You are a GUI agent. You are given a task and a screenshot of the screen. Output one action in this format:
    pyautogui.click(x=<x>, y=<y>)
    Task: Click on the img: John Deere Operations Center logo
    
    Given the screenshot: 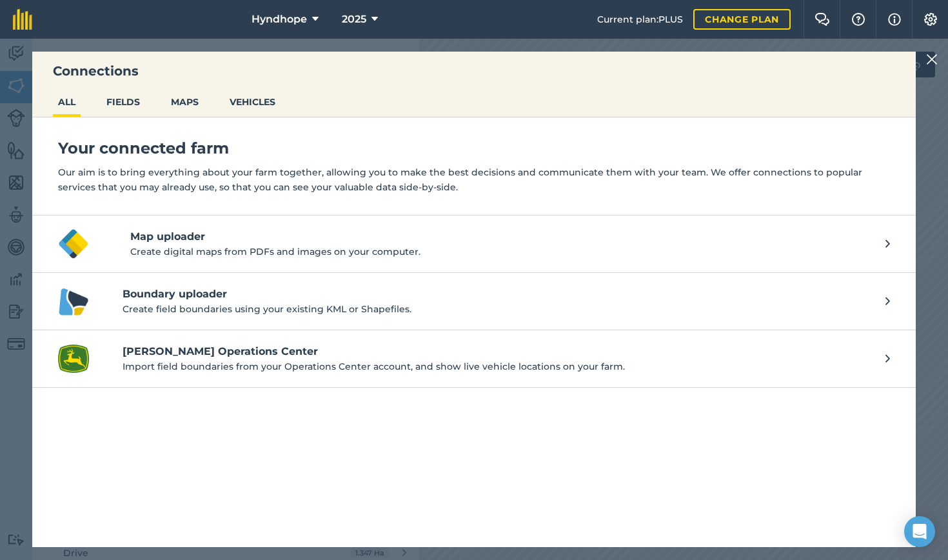 What is the action you would take?
    pyautogui.click(x=73, y=359)
    